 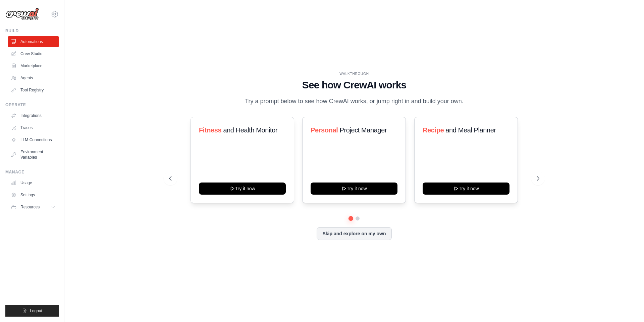 I want to click on a: LLM Connections, so click(x=33, y=140).